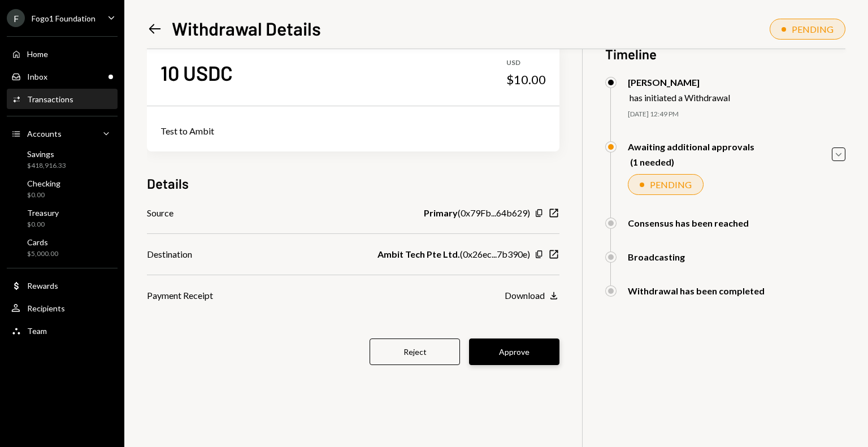 This screenshot has height=447, width=868. Describe the element at coordinates (62, 218) in the screenshot. I see `a: Treasury$0.00` at that location.